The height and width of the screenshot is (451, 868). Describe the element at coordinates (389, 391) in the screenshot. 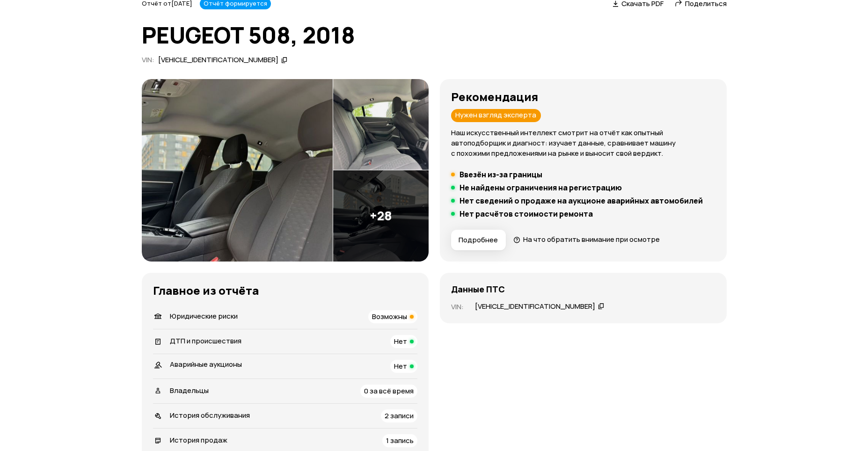

I see `span: 0 за всё время` at that location.